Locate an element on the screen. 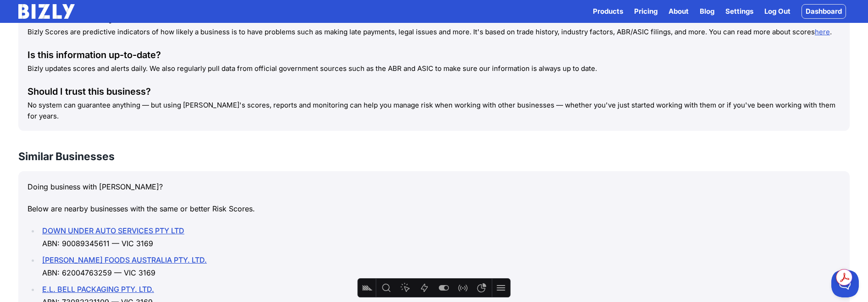  a: Pricing is located at coordinates (646, 12).